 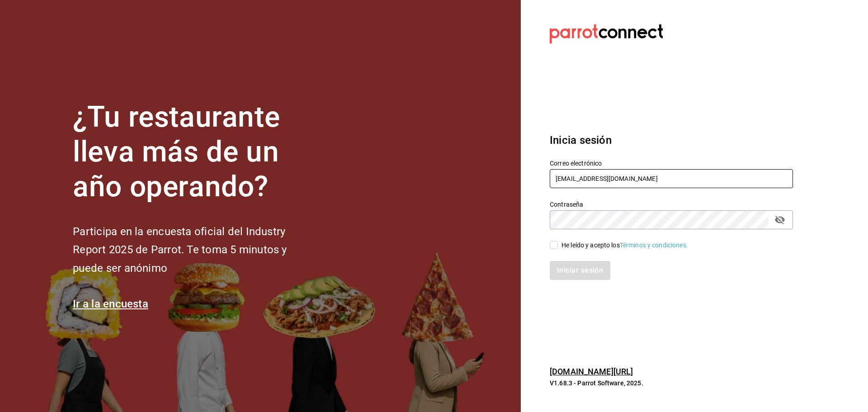 What do you see at coordinates (195, 250) in the screenshot?
I see `h2: Participa en la encuesta oficial del Industry Report 2025 de Parrot. Te toma 5 minutos y puede se...` at bounding box center [195, 250].